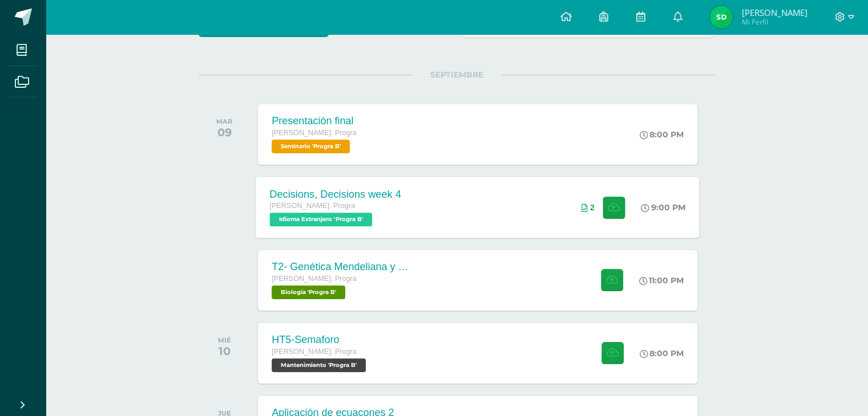 This screenshot has height=416, width=868. Describe the element at coordinates (318, 366) in the screenshot. I see `span: Mantenimiento 'Progra B'` at that location.